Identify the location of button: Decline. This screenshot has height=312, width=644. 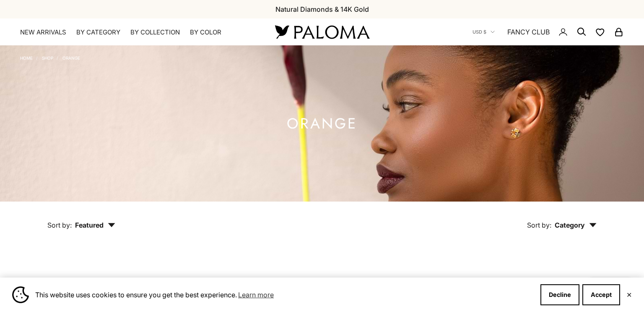
(560, 295).